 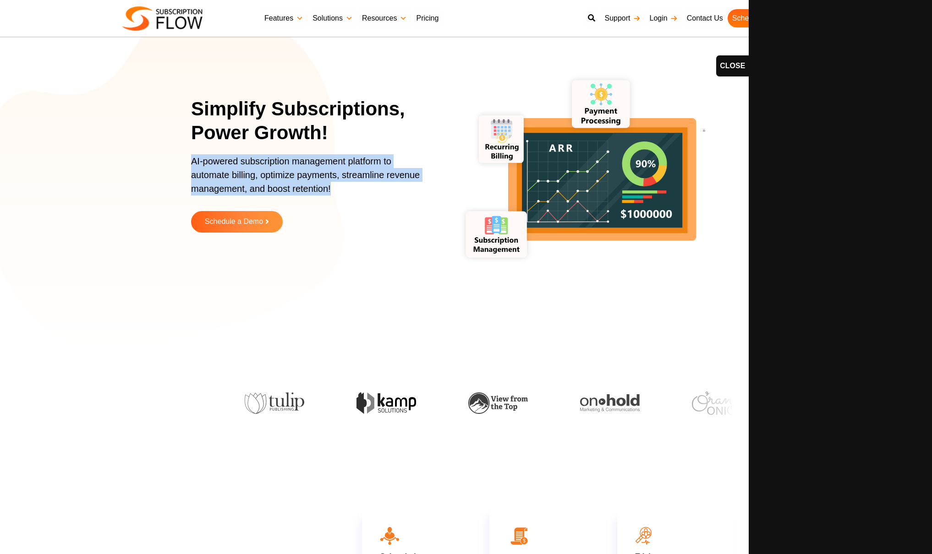 I want to click on img: icon11, so click(x=643, y=536).